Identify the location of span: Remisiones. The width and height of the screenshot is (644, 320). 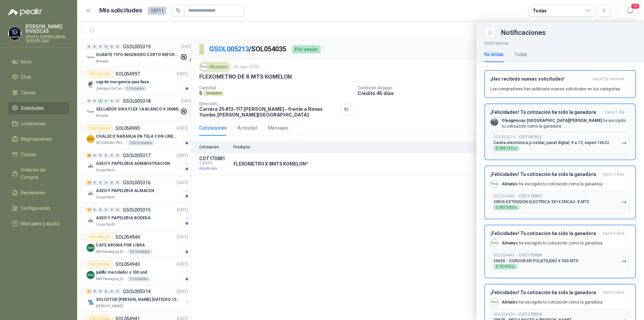
(33, 192).